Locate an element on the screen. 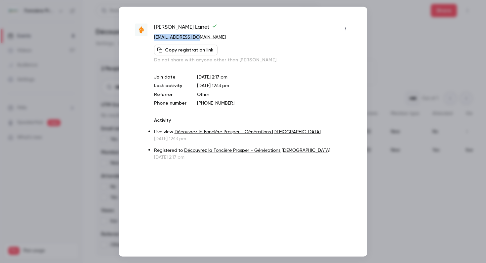 The image size is (486, 263). p: Live view is located at coordinates (252, 132).